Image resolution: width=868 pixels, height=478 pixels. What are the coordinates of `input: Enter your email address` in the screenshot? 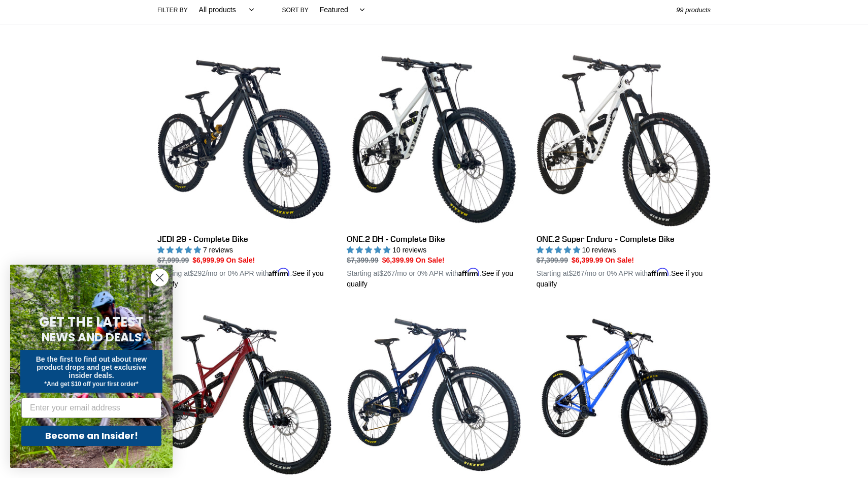 It's located at (91, 408).